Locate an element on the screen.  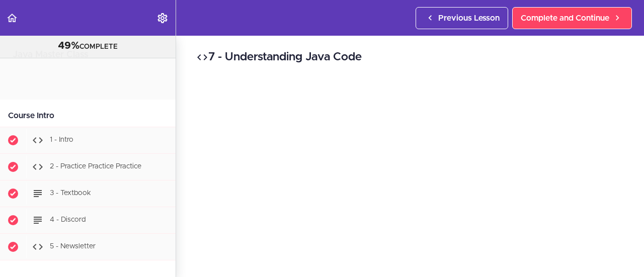
span: 1 - Intro is located at coordinates (62, 140).